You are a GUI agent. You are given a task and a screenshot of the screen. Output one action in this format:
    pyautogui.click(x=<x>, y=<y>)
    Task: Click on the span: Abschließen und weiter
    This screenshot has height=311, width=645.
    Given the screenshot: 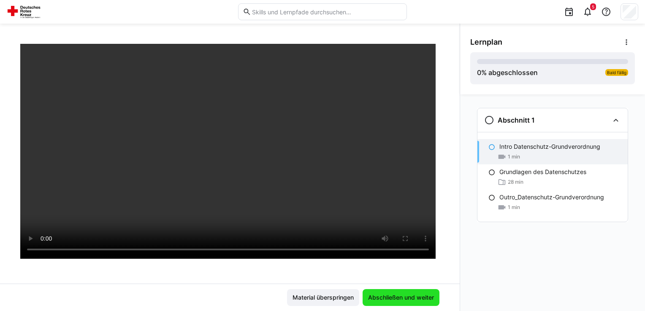 What is the action you would take?
    pyautogui.click(x=401, y=298)
    